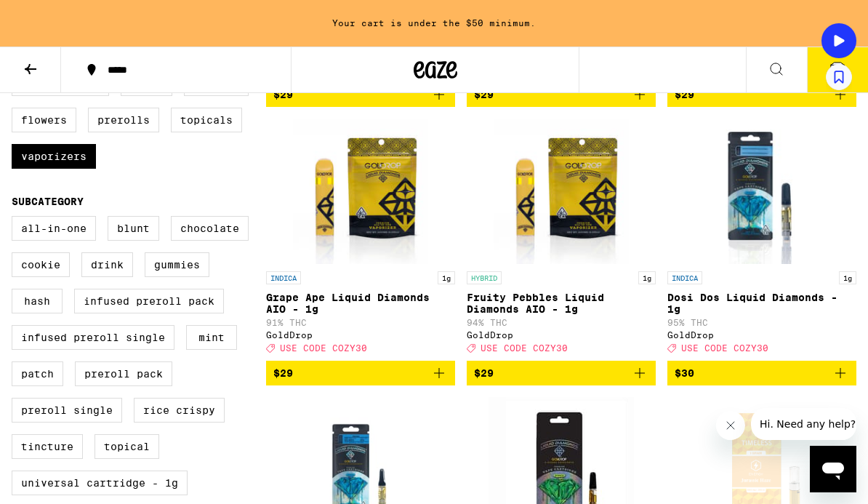 The width and height of the screenshot is (868, 504). What do you see at coordinates (762, 191) in the screenshot?
I see `img: GoldDrop - Dosi Dos Liquid Diamonds - 1g` at bounding box center [762, 191].